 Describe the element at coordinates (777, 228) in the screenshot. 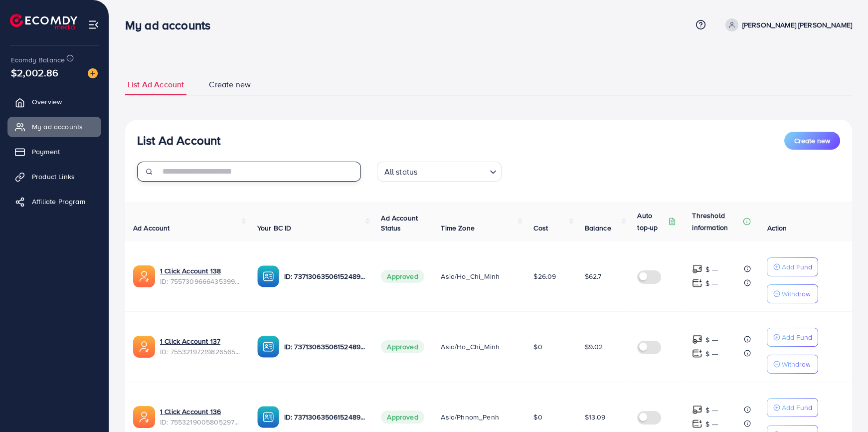

I see `span: Action` at that location.